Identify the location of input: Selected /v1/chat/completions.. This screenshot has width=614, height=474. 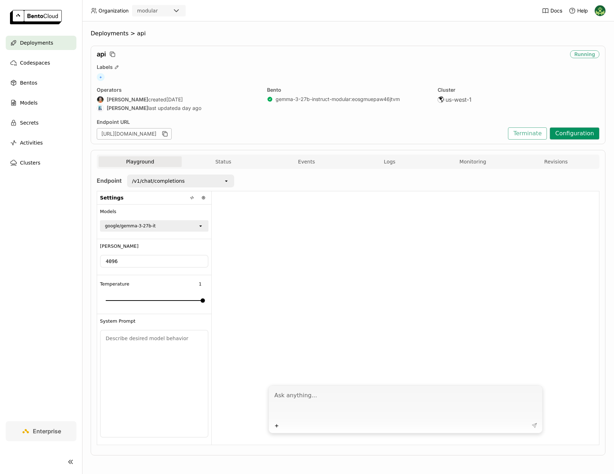
(186, 181).